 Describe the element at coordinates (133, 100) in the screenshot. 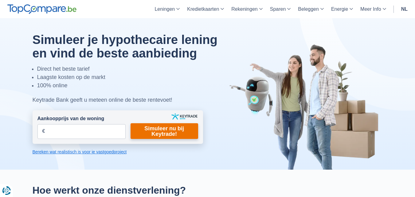

I see `div: Keytrade Bank geeft u meteen online de beste rentevoet!` at that location.